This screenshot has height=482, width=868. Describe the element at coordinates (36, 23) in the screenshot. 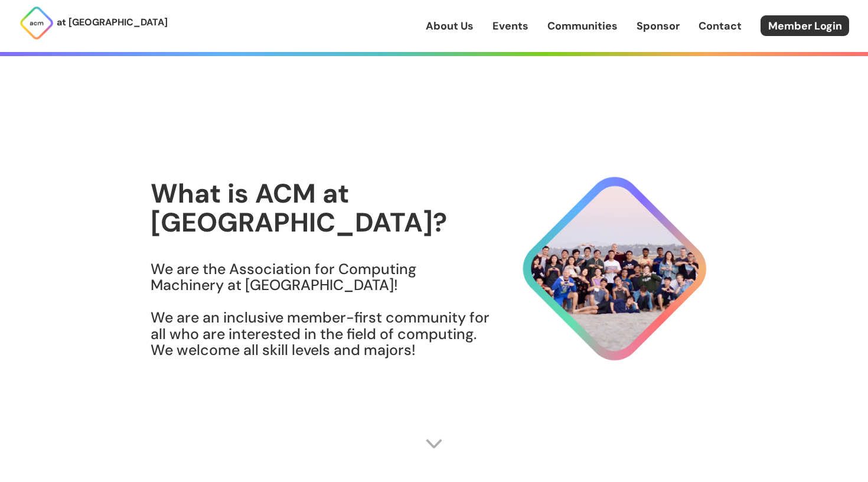

I see `img: ACM Logo` at that location.